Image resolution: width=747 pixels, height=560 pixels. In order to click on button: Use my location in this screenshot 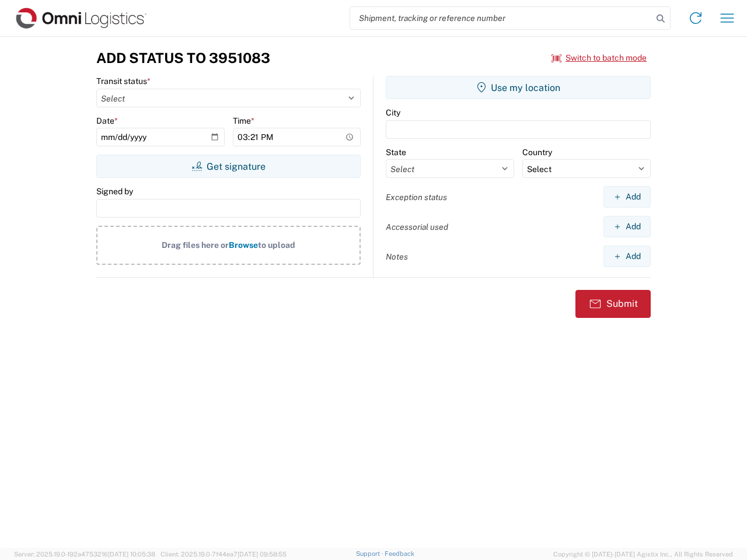, I will do `click(518, 87)`.